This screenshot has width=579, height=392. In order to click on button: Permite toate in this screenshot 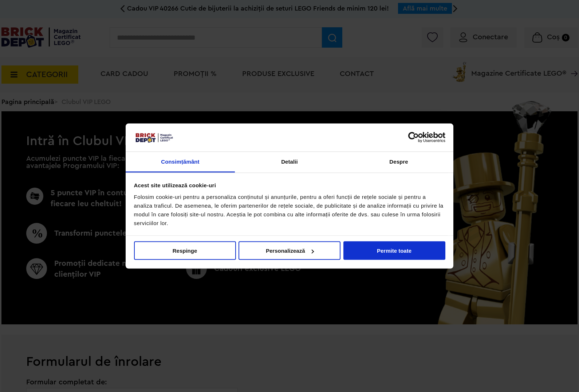, I will do `click(394, 250)`.